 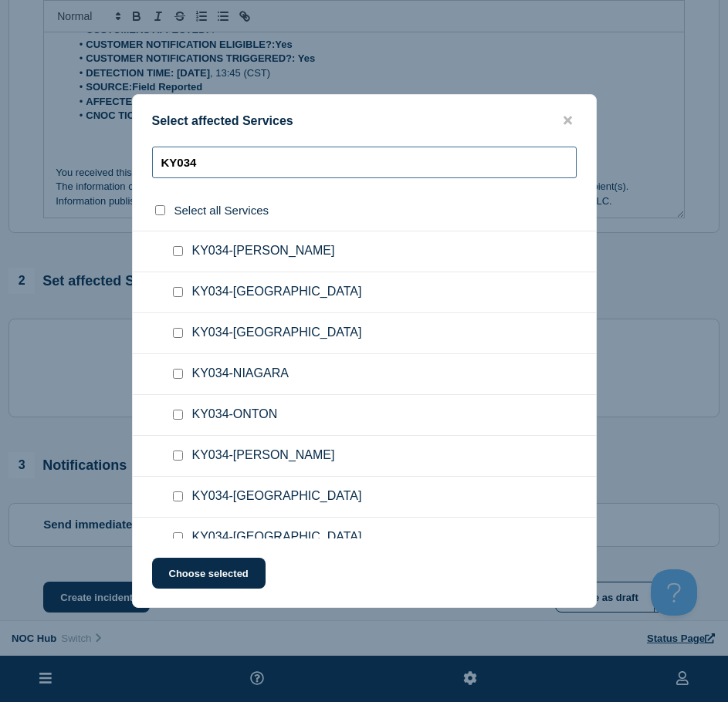 I want to click on span: KY034-ONTON, so click(x=235, y=415).